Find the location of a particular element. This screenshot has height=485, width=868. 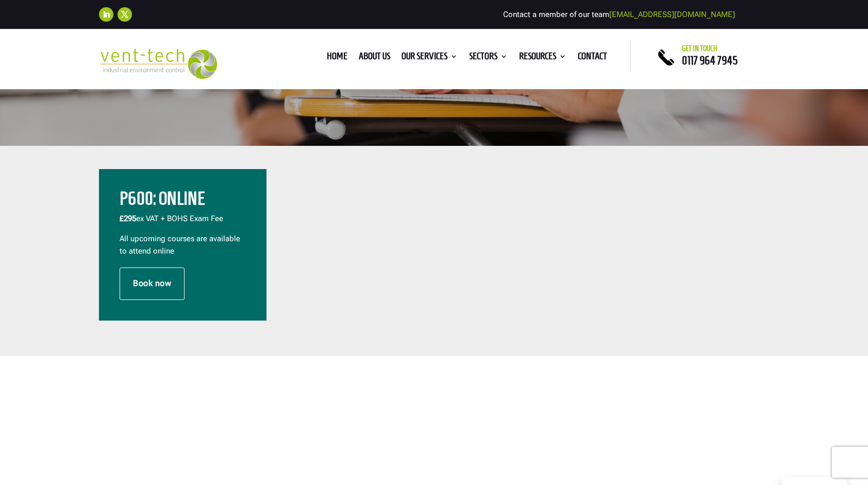

a: Contact is located at coordinates (593, 58).